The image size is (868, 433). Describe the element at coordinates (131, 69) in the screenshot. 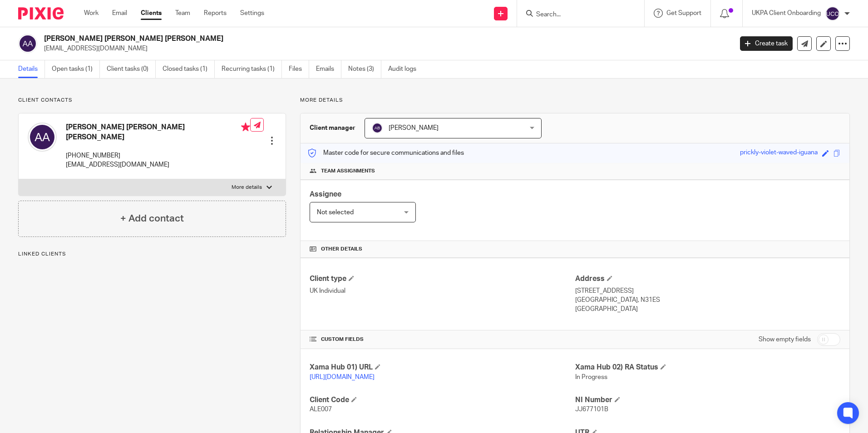

I see `a: Client tasks (0)` at that location.